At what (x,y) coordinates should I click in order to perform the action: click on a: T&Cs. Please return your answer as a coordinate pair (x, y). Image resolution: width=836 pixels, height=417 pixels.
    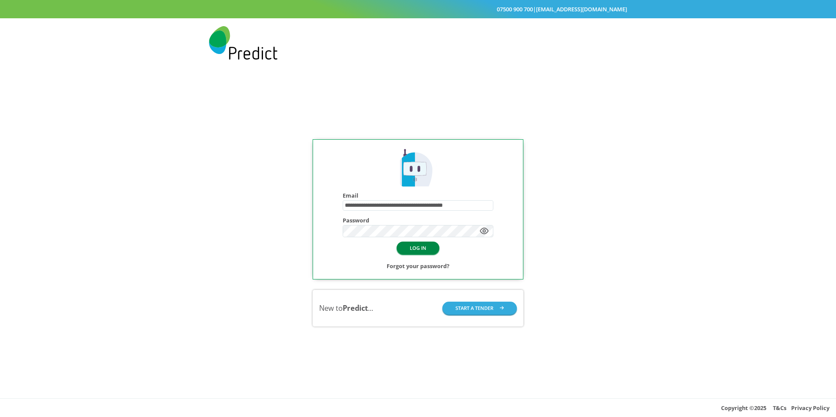
    Looking at the image, I should click on (779, 408).